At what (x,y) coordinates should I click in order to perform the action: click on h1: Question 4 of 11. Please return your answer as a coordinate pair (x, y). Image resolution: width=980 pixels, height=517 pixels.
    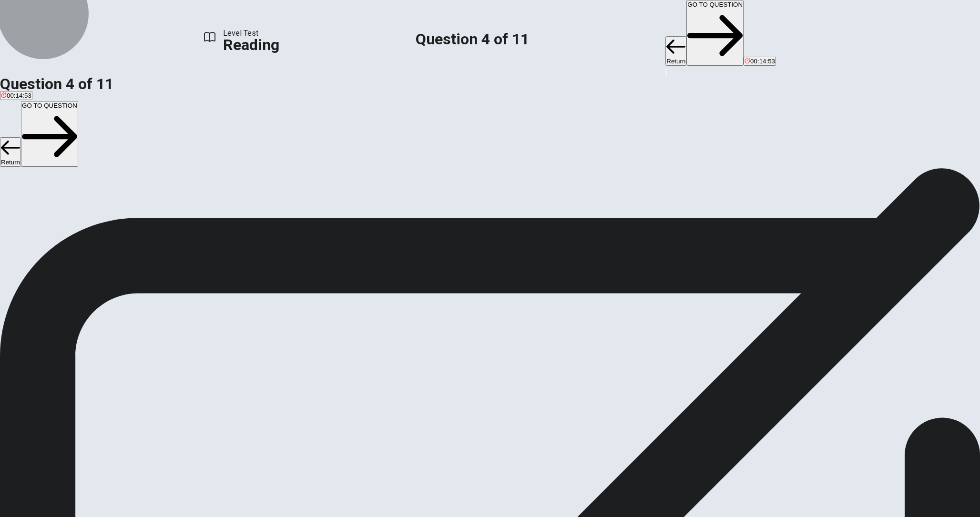
    Looking at the image, I should click on (472, 39).